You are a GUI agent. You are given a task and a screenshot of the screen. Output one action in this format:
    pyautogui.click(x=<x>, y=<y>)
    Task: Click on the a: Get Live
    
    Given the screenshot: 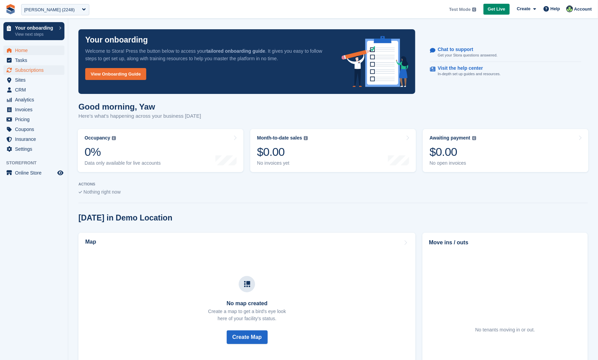 What is the action you would take?
    pyautogui.click(x=496, y=9)
    